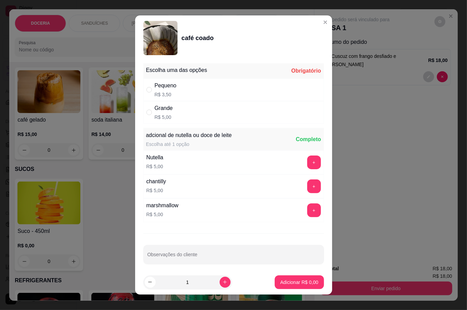  I want to click on div: Grande, so click(164, 108).